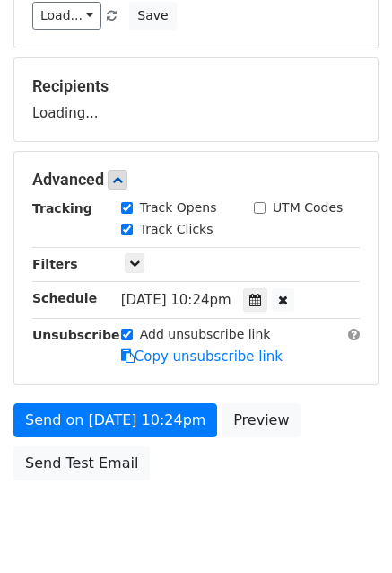 The width and height of the screenshot is (392, 573). What do you see at coordinates (62, 208) in the screenshot?
I see `strong: Tracking` at bounding box center [62, 208].